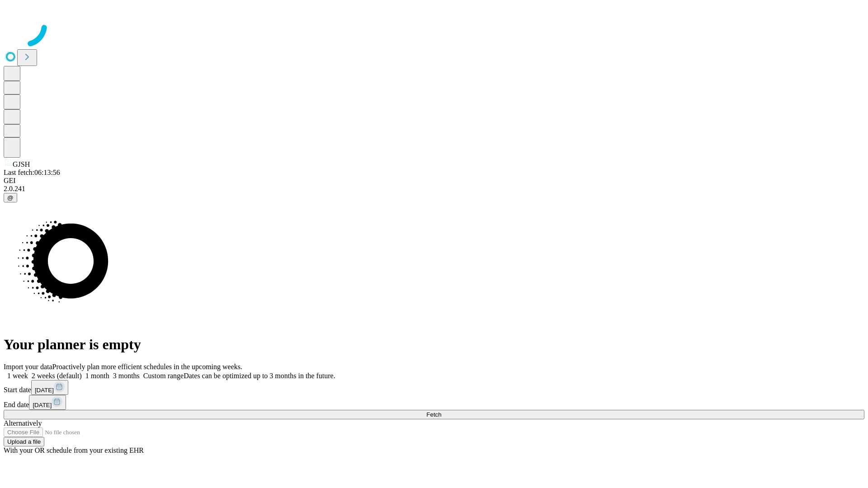 This screenshot has height=488, width=868. Describe the element at coordinates (434, 189) in the screenshot. I see `div: 2.0.241` at that location.